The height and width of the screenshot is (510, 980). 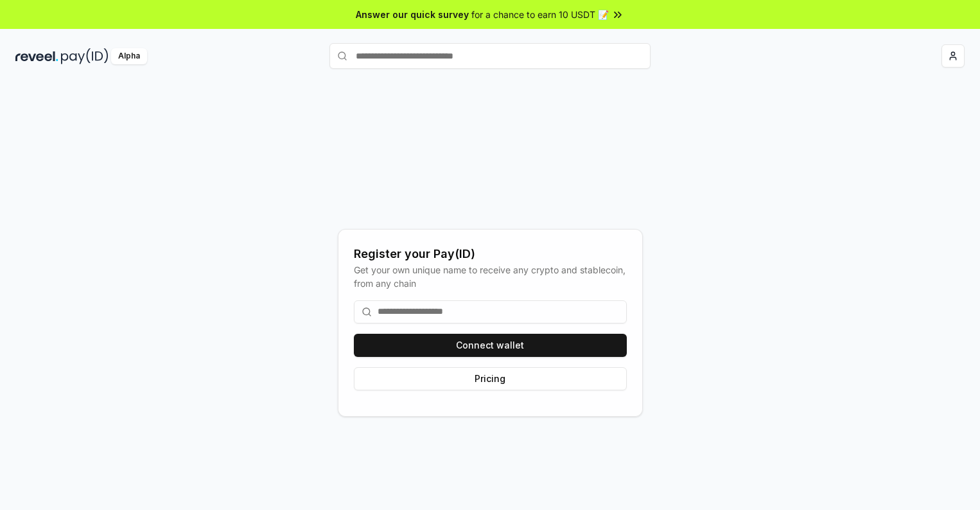 I want to click on div: Alpha, so click(x=129, y=56).